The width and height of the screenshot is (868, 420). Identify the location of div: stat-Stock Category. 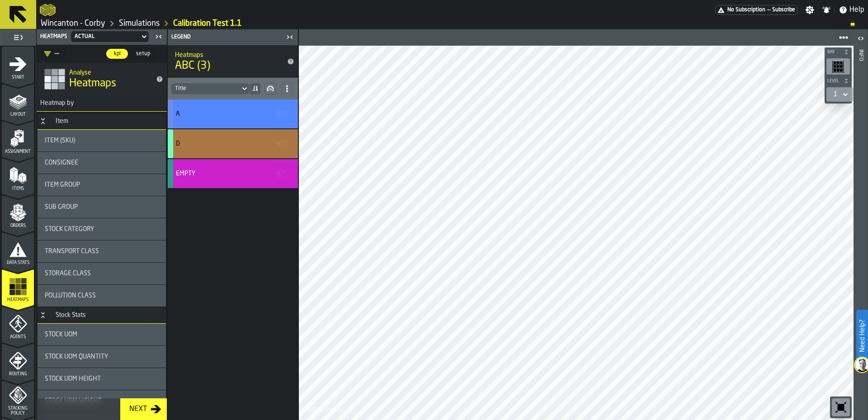
(102, 229).